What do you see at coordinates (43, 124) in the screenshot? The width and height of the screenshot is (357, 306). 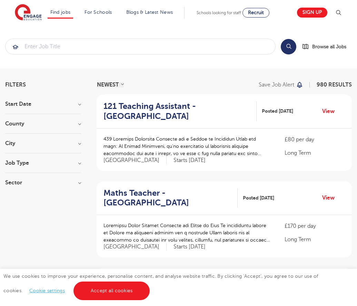 I see `h3: County` at bounding box center [43, 124].